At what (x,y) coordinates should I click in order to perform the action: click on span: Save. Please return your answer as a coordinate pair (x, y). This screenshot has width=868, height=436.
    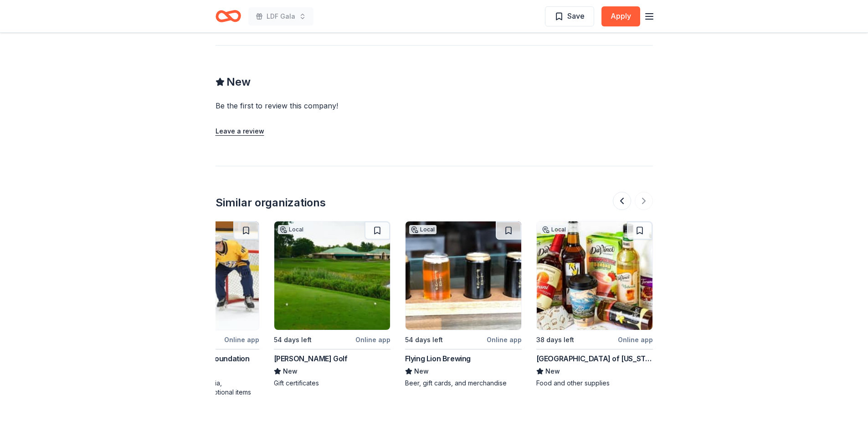
    Looking at the image, I should click on (576, 16).